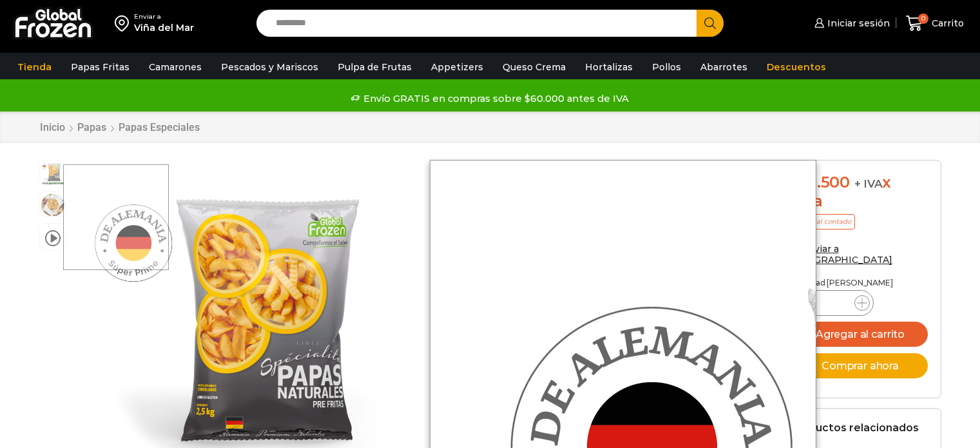  Describe the element at coordinates (832, 303) in the screenshot. I see `input: Product quantity` at that location.